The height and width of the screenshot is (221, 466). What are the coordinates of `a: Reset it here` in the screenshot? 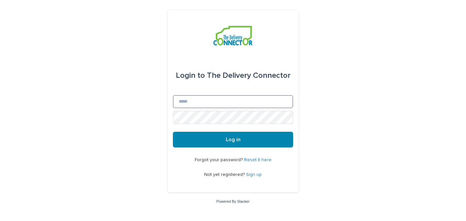 It's located at (258, 160).